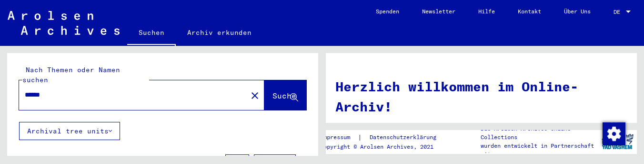 Image resolution: width=644 pixels, height=164 pixels. What do you see at coordinates (70, 131) in the screenshot?
I see `button: Archival tree units` at bounding box center [70, 131].